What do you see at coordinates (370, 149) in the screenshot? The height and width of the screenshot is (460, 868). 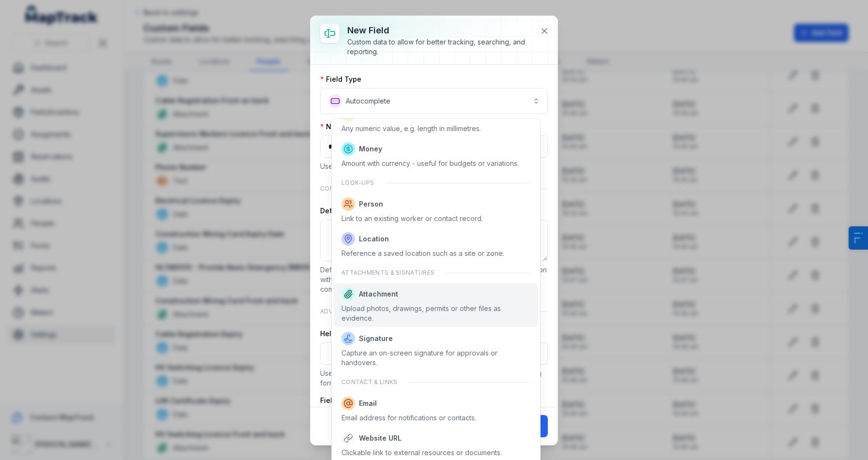 I see `span: Money` at bounding box center [370, 149].